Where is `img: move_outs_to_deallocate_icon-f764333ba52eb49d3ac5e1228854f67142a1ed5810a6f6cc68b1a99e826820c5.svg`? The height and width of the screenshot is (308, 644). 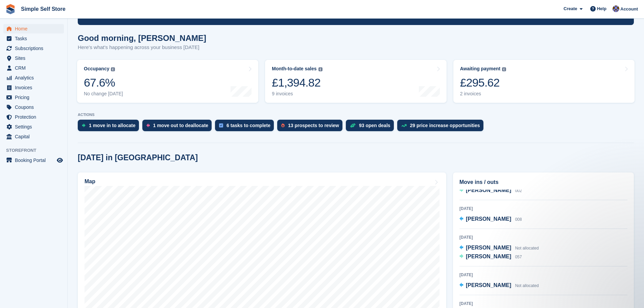 img: move_outs_to_deallocate_icon-f764333ba52eb49d3ac5e1228854f67142a1ed5810a6f6cc68b1a99e826820c5.svg is located at coordinates (148, 125).